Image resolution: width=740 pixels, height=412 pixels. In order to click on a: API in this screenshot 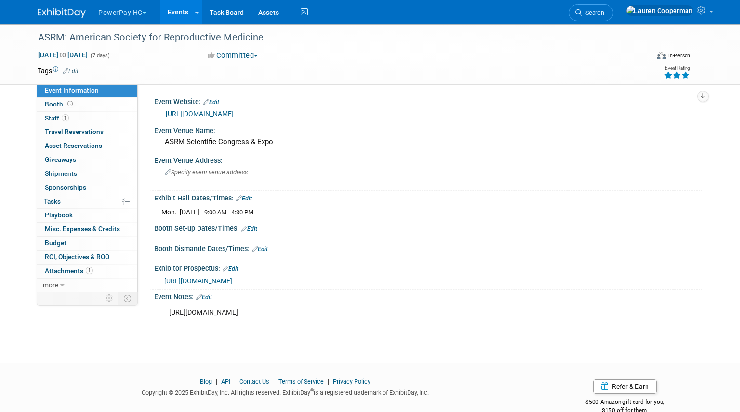, I will do `click(226, 381)`.